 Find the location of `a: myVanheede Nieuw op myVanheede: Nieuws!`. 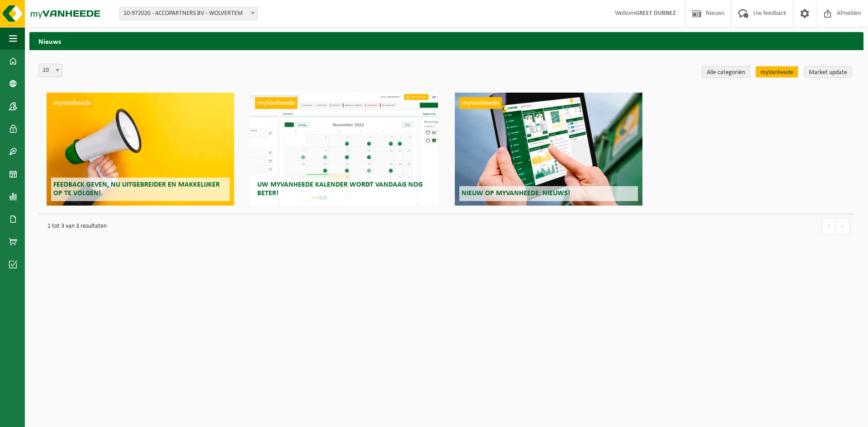

a: myVanheede Nieuw op myVanheede: Nieuws! is located at coordinates (548, 149).